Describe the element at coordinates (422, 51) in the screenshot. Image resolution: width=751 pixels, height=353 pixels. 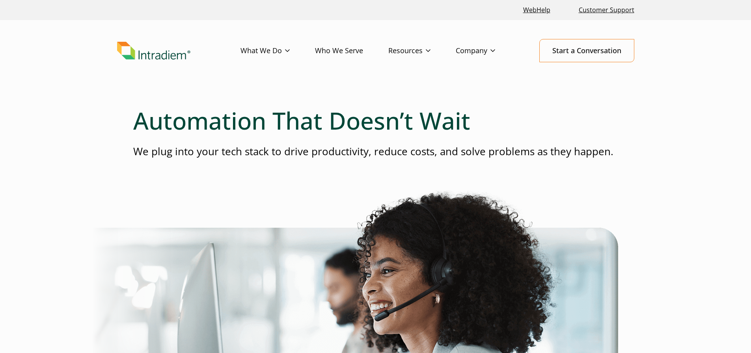
I see `a: Resources` at that location.